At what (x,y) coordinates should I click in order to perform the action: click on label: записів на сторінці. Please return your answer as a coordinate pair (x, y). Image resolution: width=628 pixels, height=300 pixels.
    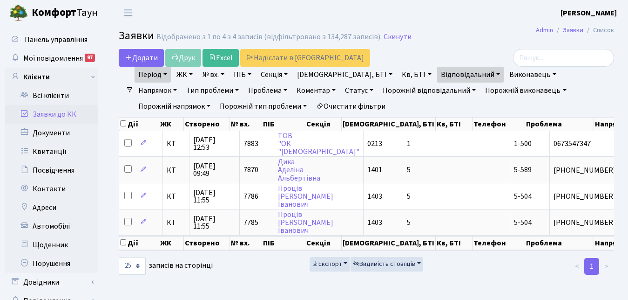
    Looking at the image, I should click on (166, 266).